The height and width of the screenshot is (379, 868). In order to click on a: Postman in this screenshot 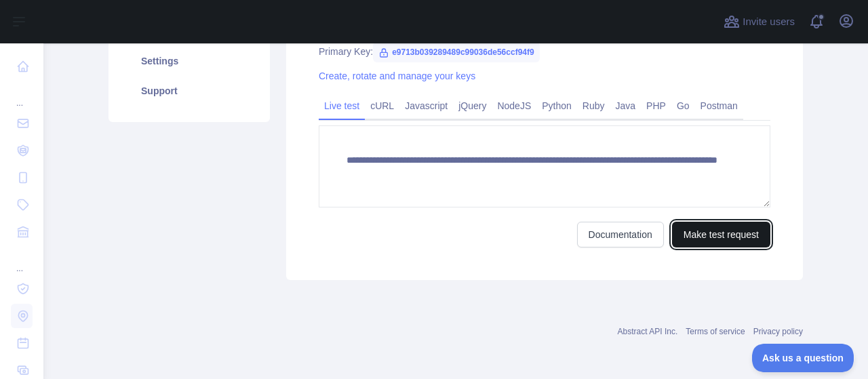, I will do `click(719, 106)`.